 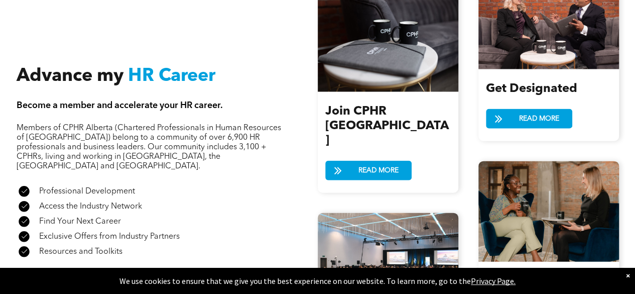 What do you see at coordinates (70, 76) in the screenshot?
I see `span: Advance my` at bounding box center [70, 76].